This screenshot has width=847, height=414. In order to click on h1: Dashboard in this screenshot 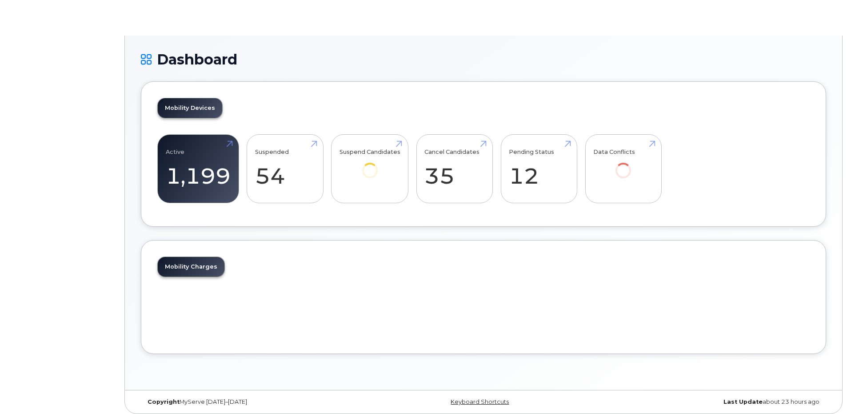, I will do `click(483, 59)`.